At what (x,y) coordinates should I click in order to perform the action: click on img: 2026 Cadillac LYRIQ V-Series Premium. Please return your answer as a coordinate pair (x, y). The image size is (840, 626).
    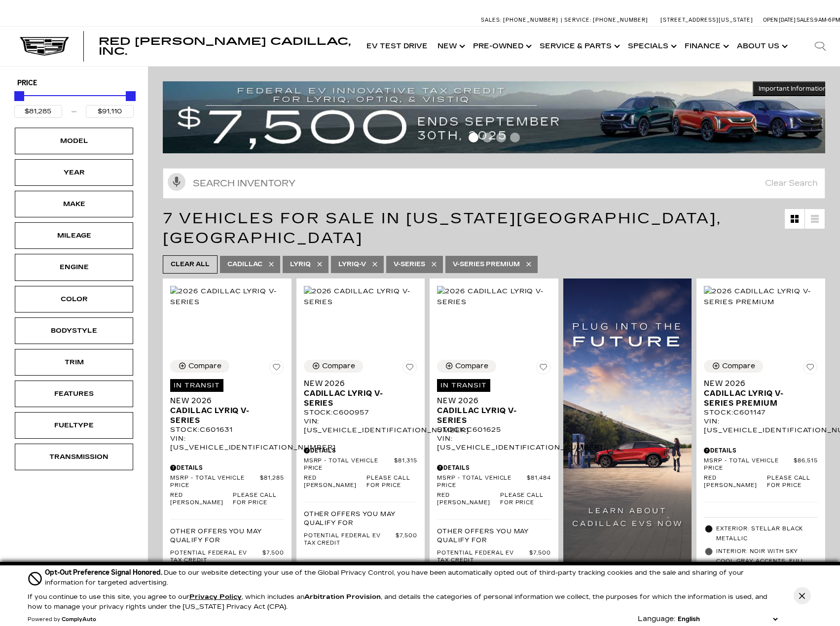
    Looking at the image, I should click on (761, 297).